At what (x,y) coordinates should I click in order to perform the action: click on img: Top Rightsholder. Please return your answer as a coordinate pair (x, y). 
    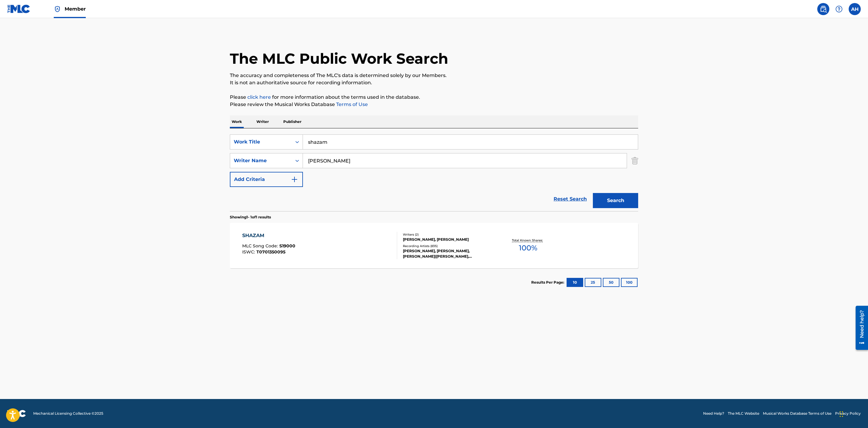
    Looking at the image, I should click on (57, 9).